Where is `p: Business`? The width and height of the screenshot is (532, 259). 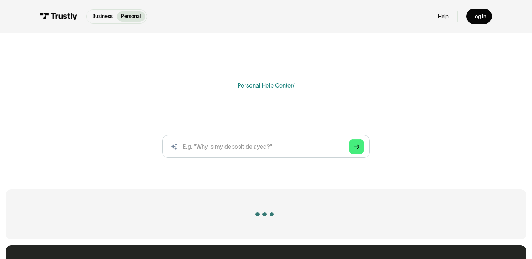
p: Business is located at coordinates (102, 16).